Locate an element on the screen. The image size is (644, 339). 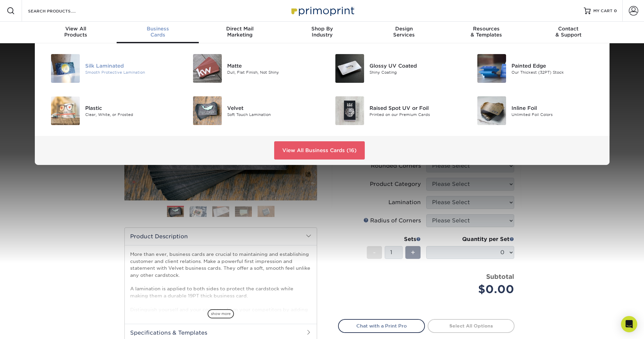
span: Design is located at coordinates (404, 29).